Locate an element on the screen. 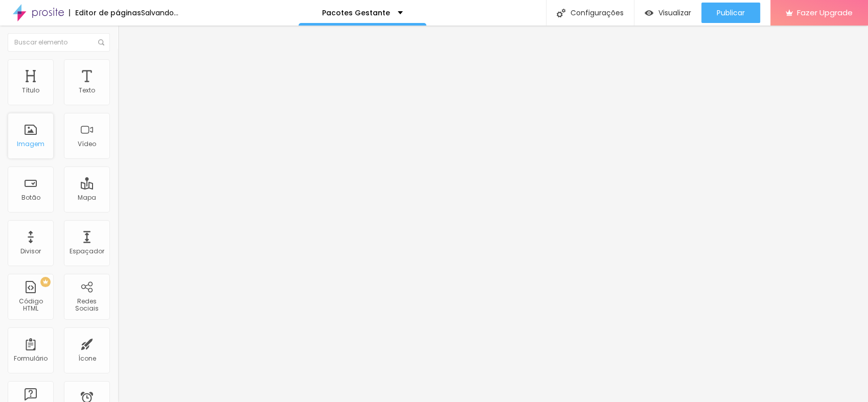  div: Mapa is located at coordinates (87, 198).